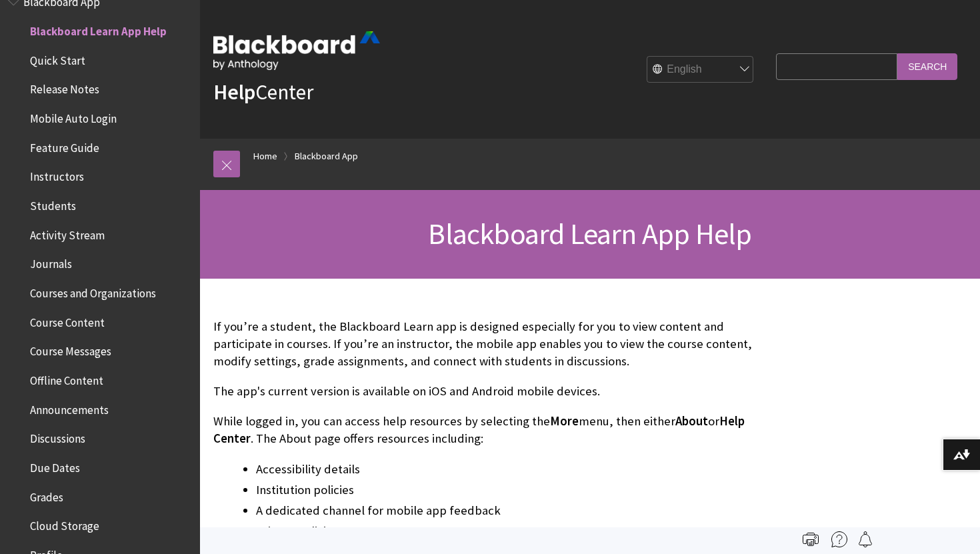 The width and height of the screenshot is (980, 554). I want to click on span: Course Content, so click(68, 320).